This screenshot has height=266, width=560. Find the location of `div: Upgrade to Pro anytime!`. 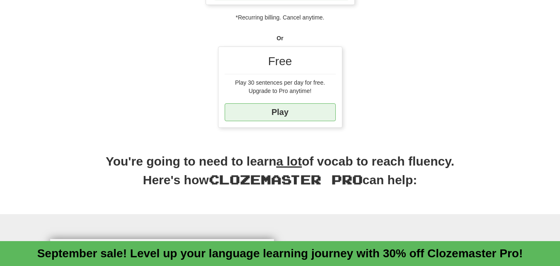

div: Upgrade to Pro anytime! is located at coordinates (280, 91).